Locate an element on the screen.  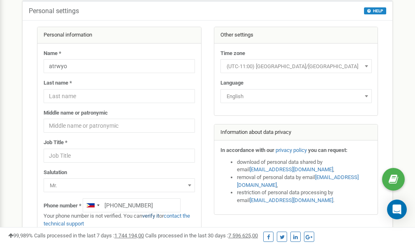
u: 7 596 625,00 is located at coordinates (243, 235).